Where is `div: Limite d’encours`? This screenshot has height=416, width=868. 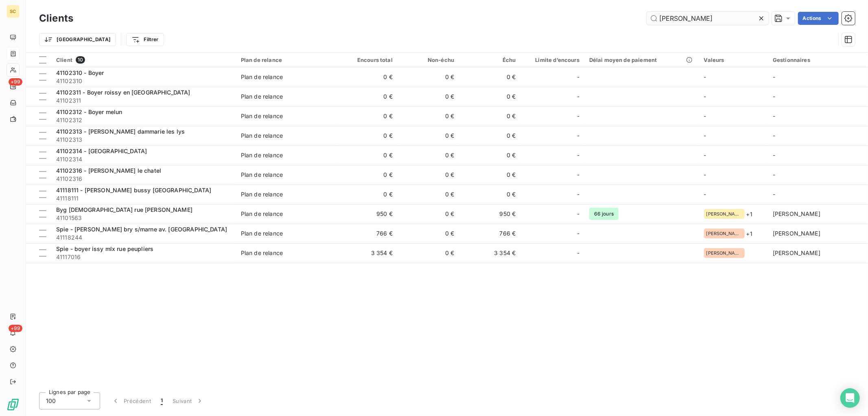 div: Limite d’encours is located at coordinates (552, 60).